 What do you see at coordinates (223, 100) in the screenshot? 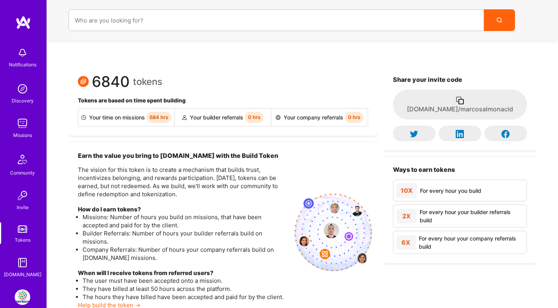
I see `h4: Tokens are based on time spent building` at bounding box center [223, 100].